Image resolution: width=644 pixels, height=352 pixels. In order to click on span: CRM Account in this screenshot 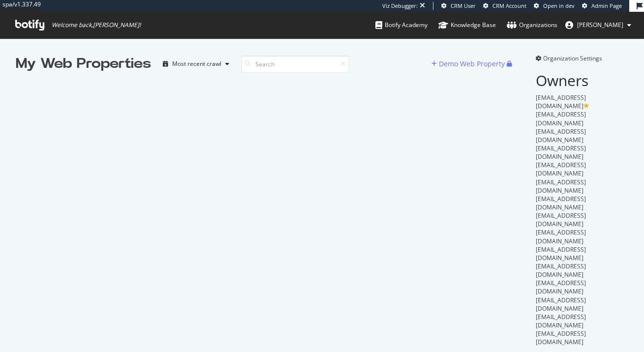, I will do `click(509, 5)`.